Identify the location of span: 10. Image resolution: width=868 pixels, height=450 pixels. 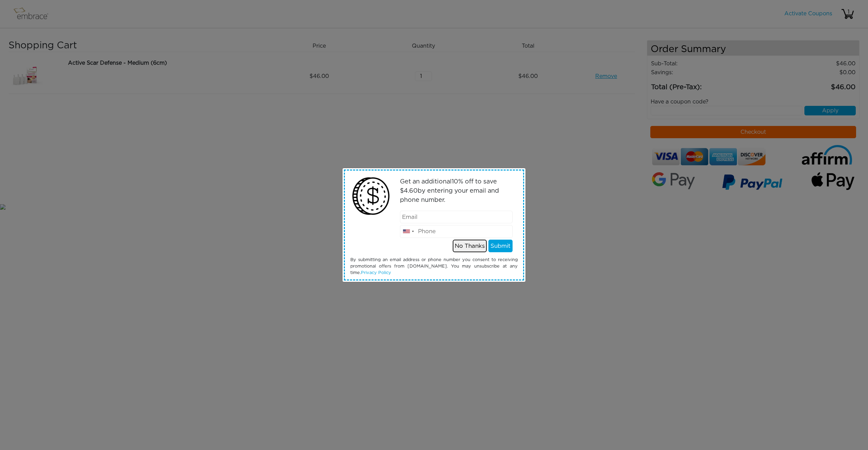
(455, 182).